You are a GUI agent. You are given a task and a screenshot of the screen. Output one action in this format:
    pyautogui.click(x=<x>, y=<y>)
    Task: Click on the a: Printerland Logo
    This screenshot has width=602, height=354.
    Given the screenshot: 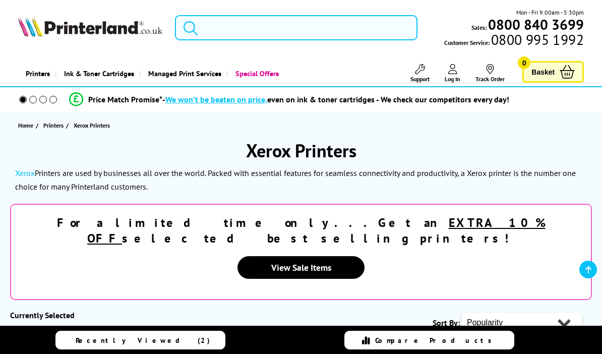 What is the action you would take?
    pyautogui.click(x=90, y=28)
    